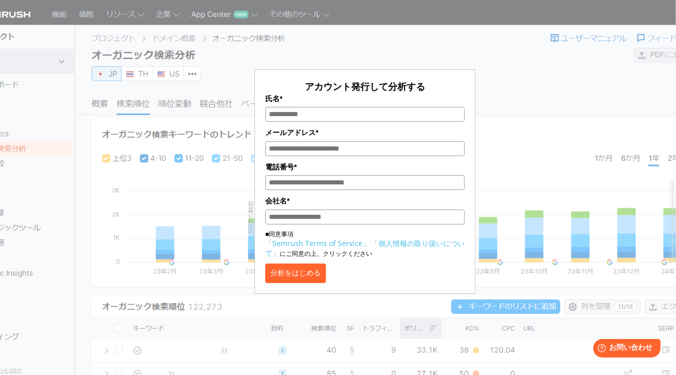 The height and width of the screenshot is (375, 676). What do you see at coordinates (365, 167) in the screenshot?
I see `label: 電話番号*` at bounding box center [365, 167].